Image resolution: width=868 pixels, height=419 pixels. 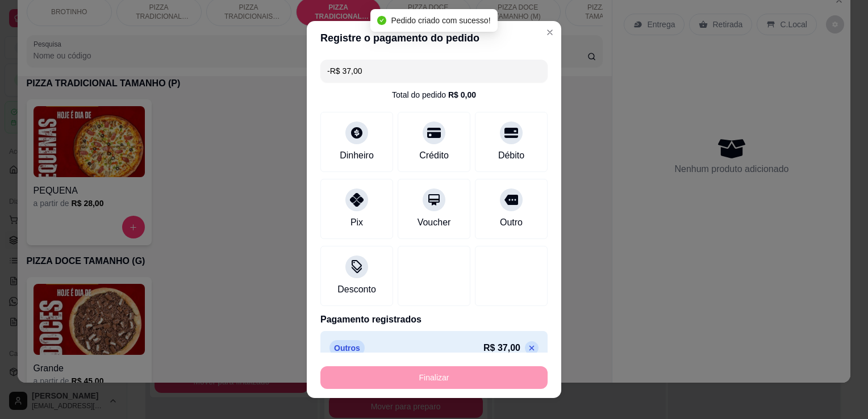 What do you see at coordinates (357, 222) in the screenshot?
I see `div: Pix` at bounding box center [357, 222].